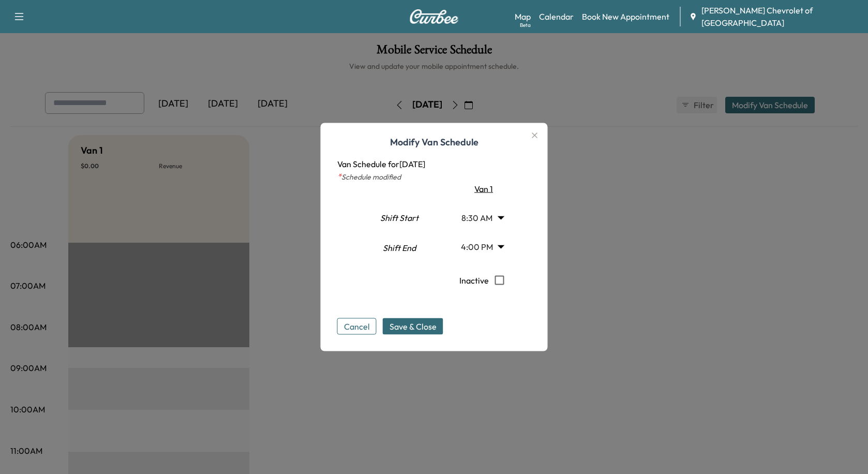 Image resolution: width=868 pixels, height=474 pixels. I want to click on a: Book New Appointment, so click(625, 16).